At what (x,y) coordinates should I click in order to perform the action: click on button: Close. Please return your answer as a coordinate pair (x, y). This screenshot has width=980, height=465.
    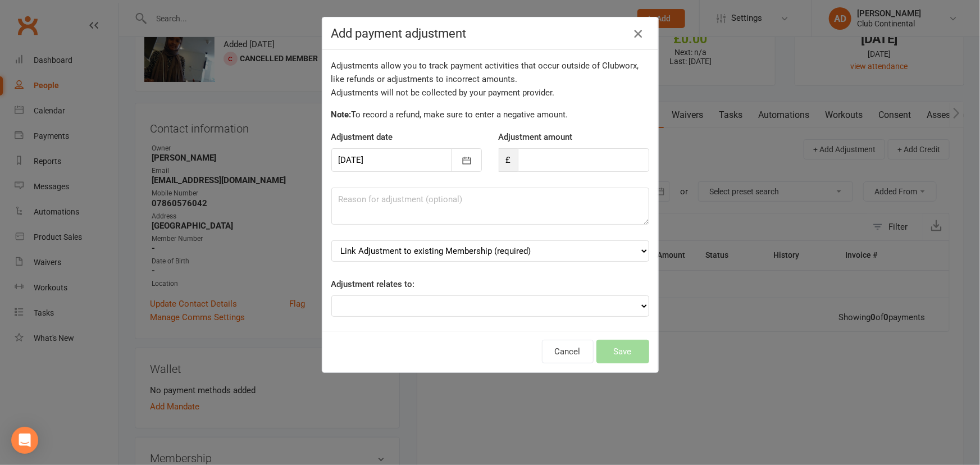
    Looking at the image, I should click on (638, 34).